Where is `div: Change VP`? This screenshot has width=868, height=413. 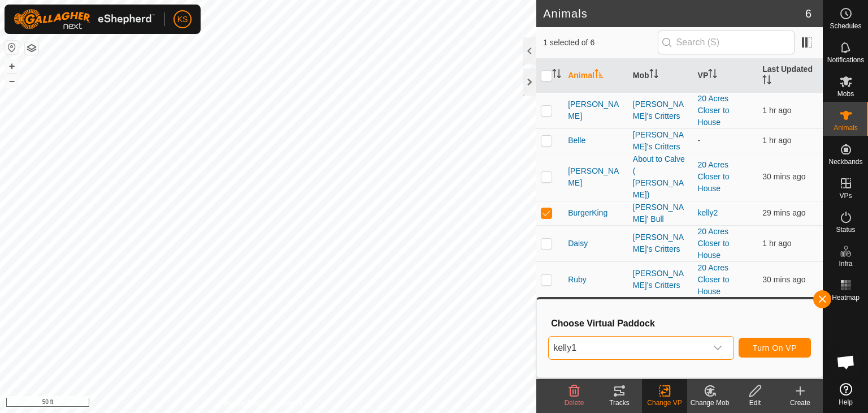
div: Change VP is located at coordinates (664, 403).